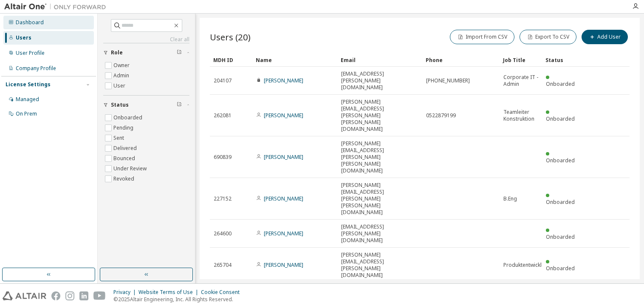  What do you see at coordinates (295, 60) in the screenshot?
I see `div: Name` at bounding box center [295, 60].